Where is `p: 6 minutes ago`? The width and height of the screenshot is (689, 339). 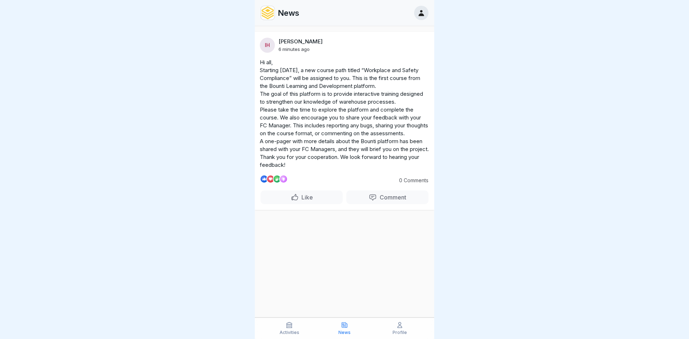
p: 6 minutes ago is located at coordinates (294, 49).